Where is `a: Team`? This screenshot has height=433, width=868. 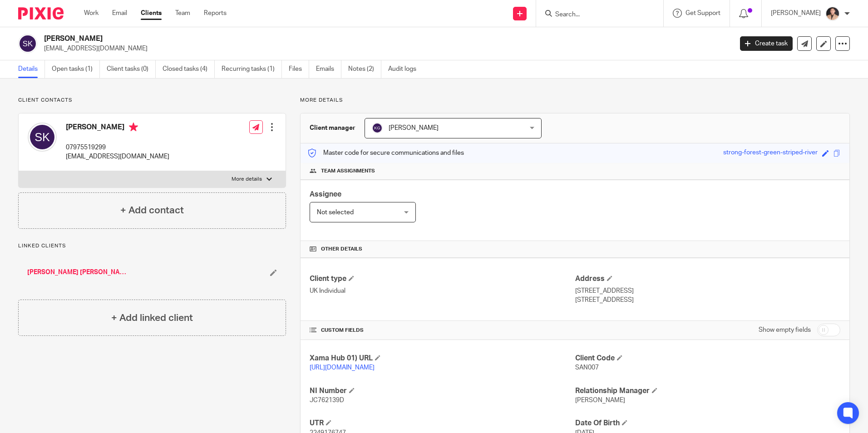
a: Team is located at coordinates (183, 14).